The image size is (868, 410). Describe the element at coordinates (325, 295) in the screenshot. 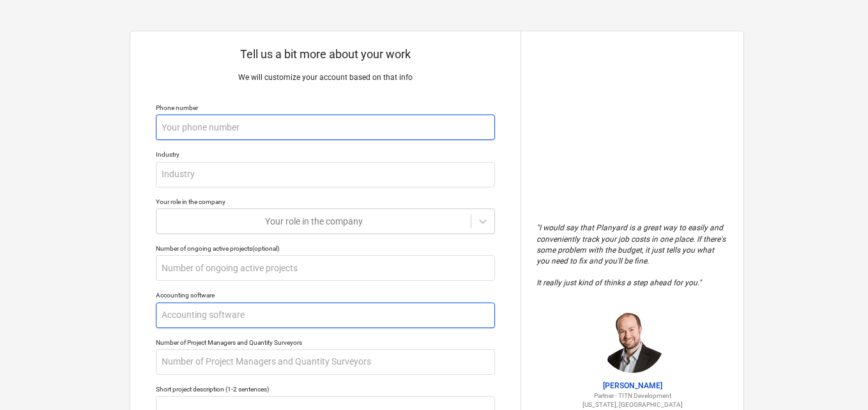

I see `div: Accounting software` at that location.